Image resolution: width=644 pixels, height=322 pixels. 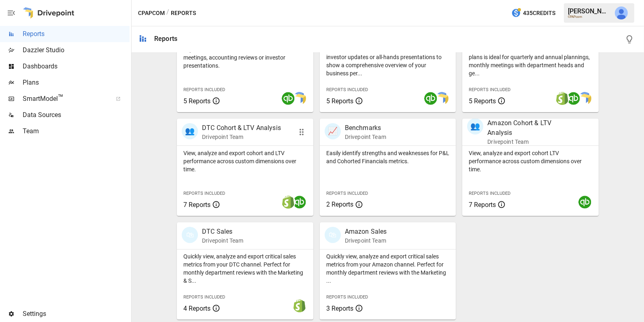 I want to click on div: Julie Wilton, so click(x=622, y=13).